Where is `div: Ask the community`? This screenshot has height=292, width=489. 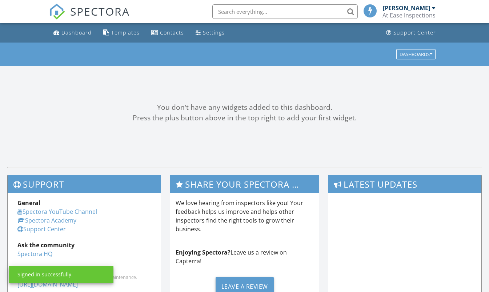 div: Ask the community is located at coordinates (84, 245).